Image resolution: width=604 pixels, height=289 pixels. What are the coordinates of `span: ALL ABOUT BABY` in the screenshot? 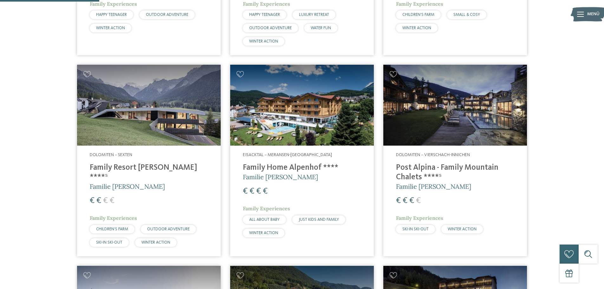 It's located at (265, 220).